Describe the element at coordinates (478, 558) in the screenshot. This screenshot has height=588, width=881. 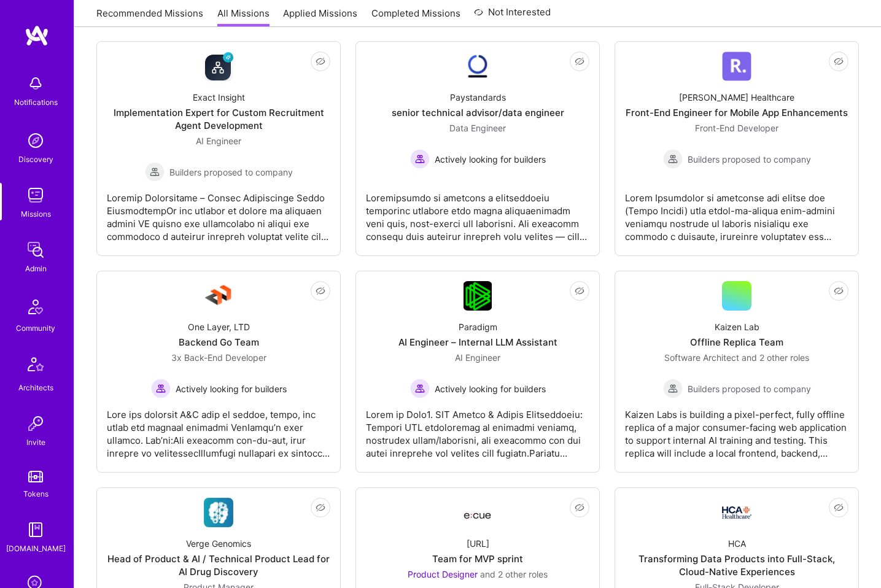
I see `div: Team for MVP sprint` at that location.